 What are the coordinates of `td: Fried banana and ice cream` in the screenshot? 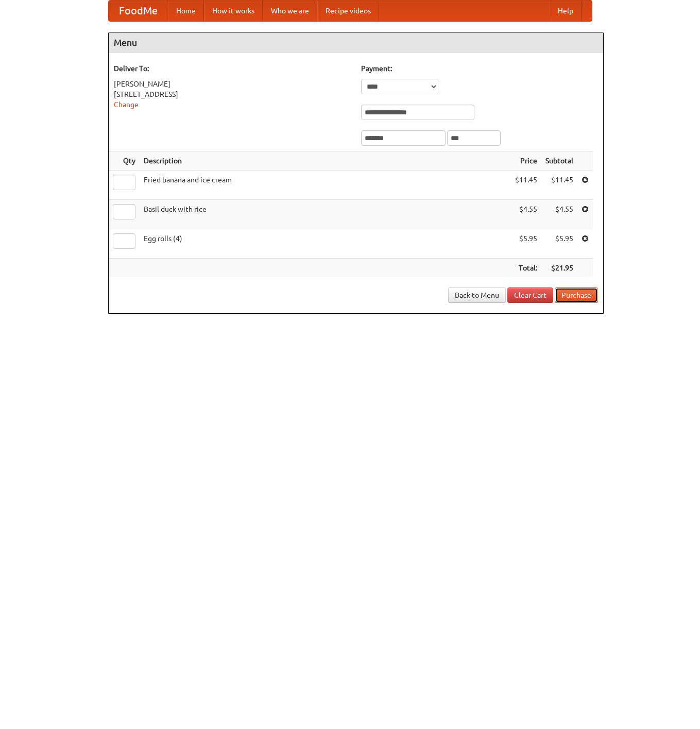 It's located at (325, 185).